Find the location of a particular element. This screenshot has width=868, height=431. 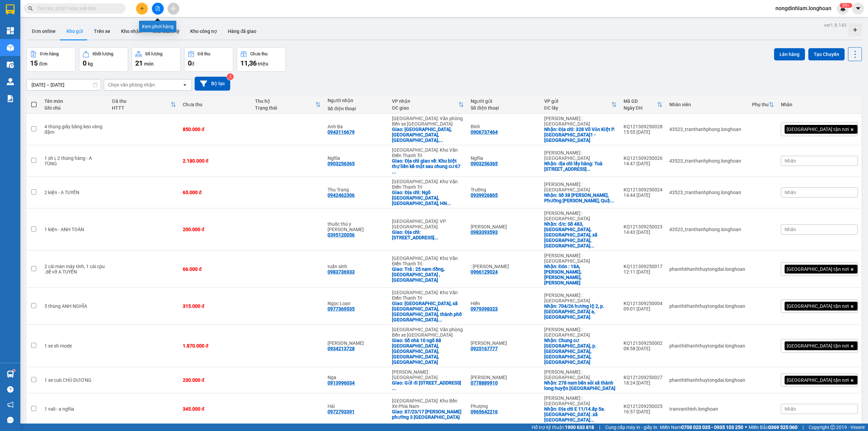

div: 0966129024 is located at coordinates (484, 272).